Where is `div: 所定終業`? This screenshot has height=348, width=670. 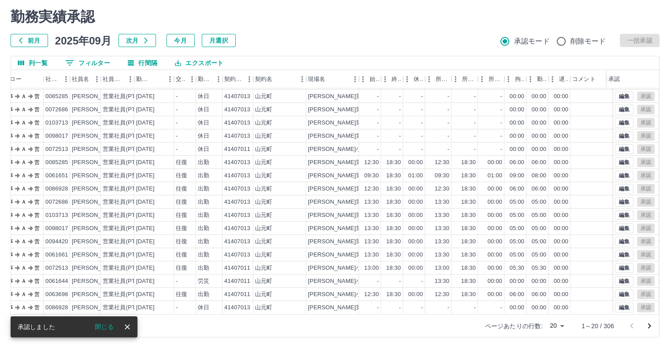
div: 所定終業 is located at coordinates (469, 79).